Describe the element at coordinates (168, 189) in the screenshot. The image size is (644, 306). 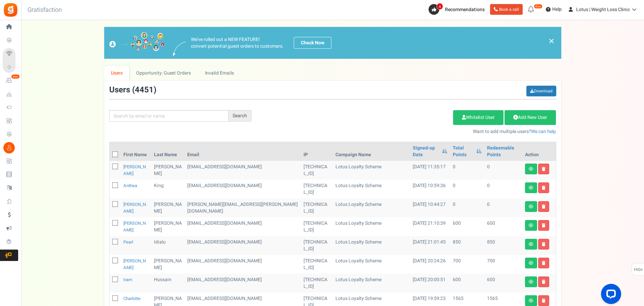
I see `td: King` at that location.